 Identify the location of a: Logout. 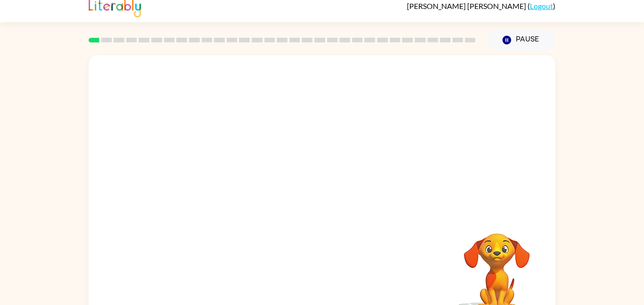
(541, 6).